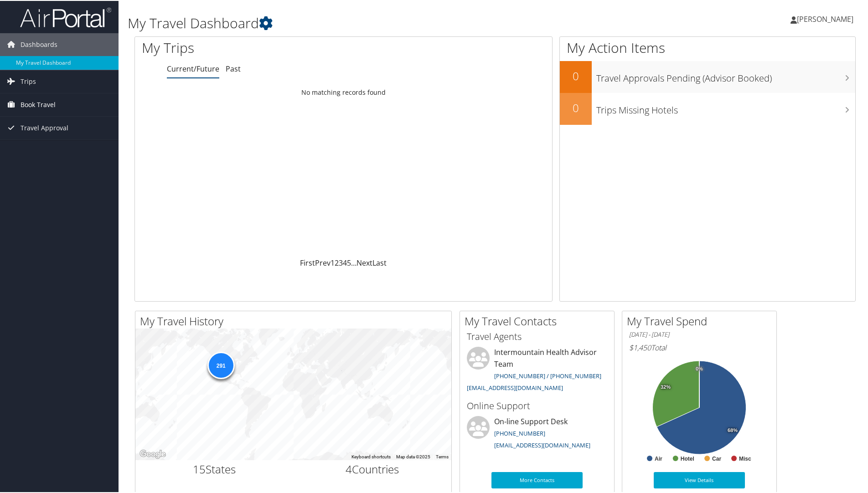 Image resolution: width=868 pixels, height=493 pixels. What do you see at coordinates (539, 320) in the screenshot?
I see `h2: My Travel Contacts` at bounding box center [539, 320].